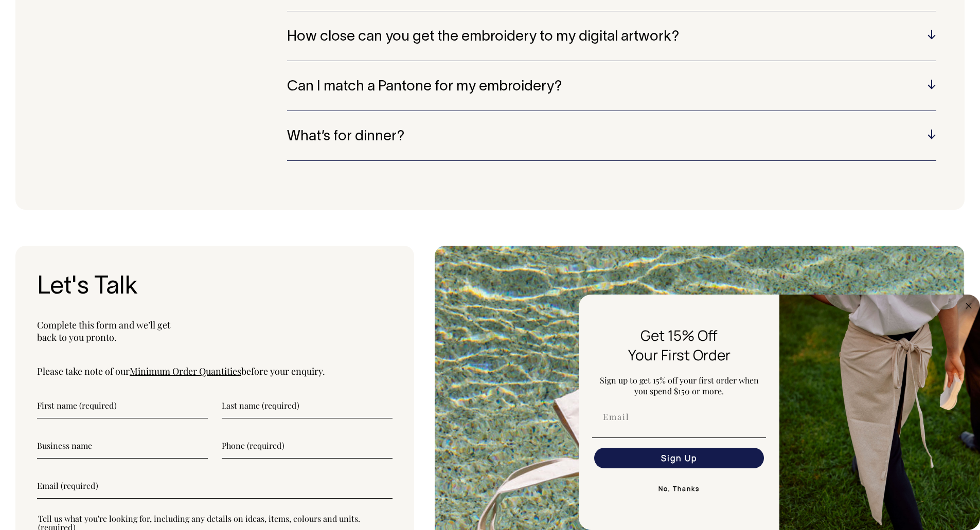 This screenshot has width=980, height=530. What do you see at coordinates (779, 413) in the screenshot?
I see `div: FLYOUT Form` at bounding box center [779, 413].